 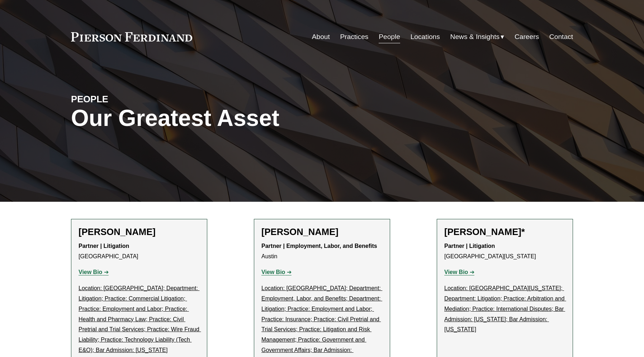 I want to click on h4: PEOPLE, so click(x=134, y=99).